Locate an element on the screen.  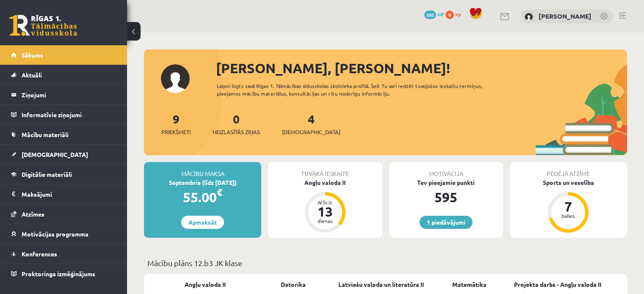
a: 9Priekšmeti is located at coordinates (176, 123).